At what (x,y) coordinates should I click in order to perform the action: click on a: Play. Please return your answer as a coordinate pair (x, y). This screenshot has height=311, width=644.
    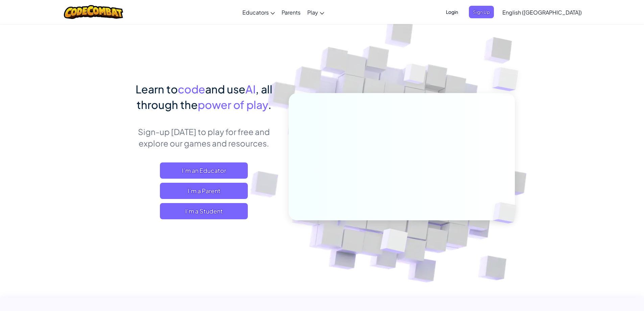
    Looking at the image, I should click on (316, 12).